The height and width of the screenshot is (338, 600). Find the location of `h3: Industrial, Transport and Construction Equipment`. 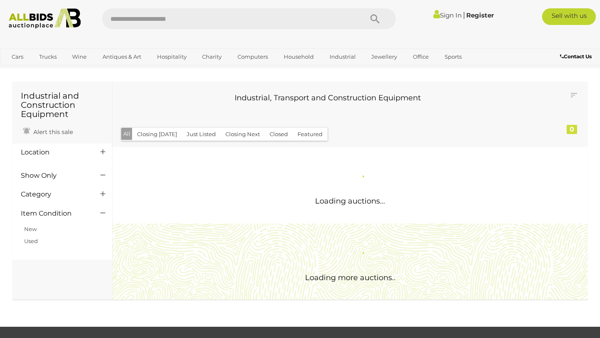

h3: Industrial, Transport and Construction Equipment is located at coordinates (328, 98).